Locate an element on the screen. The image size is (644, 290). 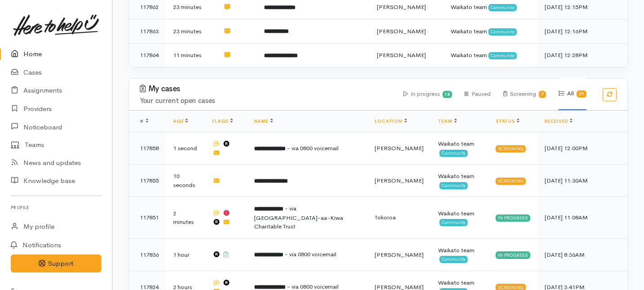
td: 1 hour is located at coordinates (185, 254).